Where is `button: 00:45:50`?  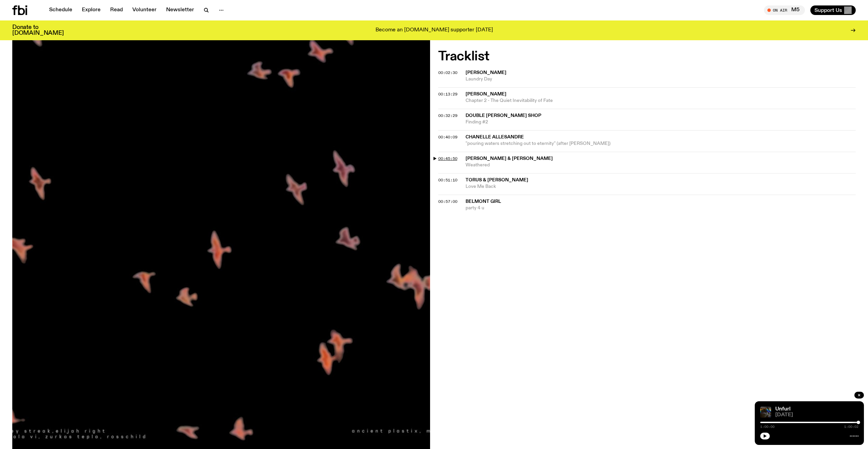 button: 00:45:50 is located at coordinates (448, 158).